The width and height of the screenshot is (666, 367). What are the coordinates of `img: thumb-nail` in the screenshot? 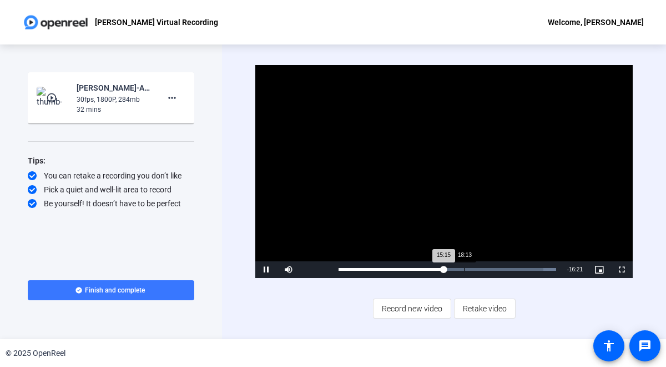 It's located at (53, 98).